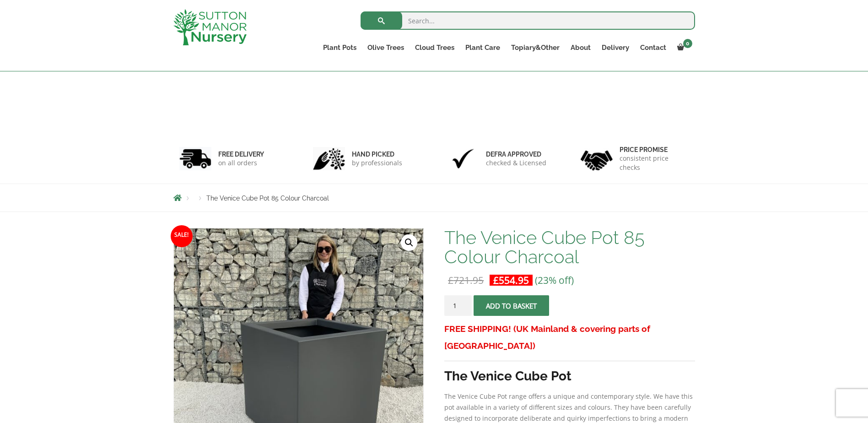 Image resolution: width=868 pixels, height=423 pixels. I want to click on a: Topiary&Other, so click(535, 47).